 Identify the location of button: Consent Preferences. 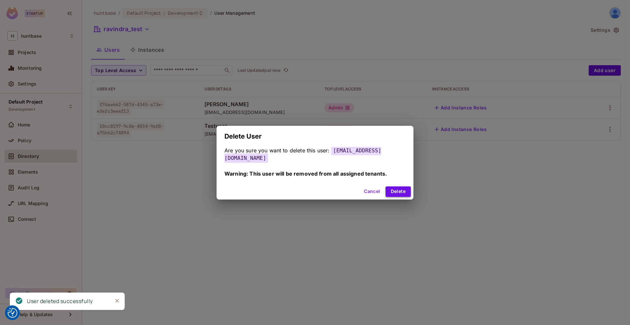
(12, 313).